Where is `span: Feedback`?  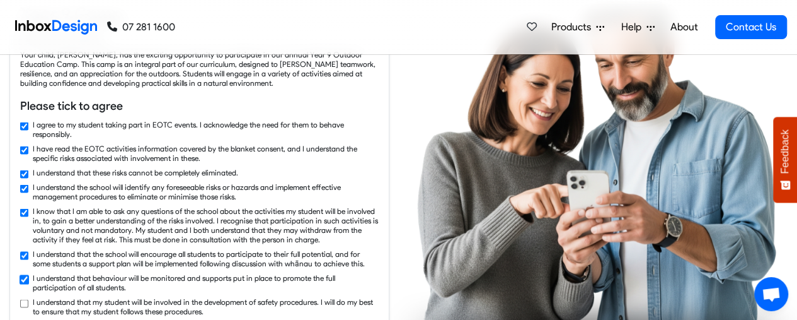 span: Feedback is located at coordinates (785, 151).